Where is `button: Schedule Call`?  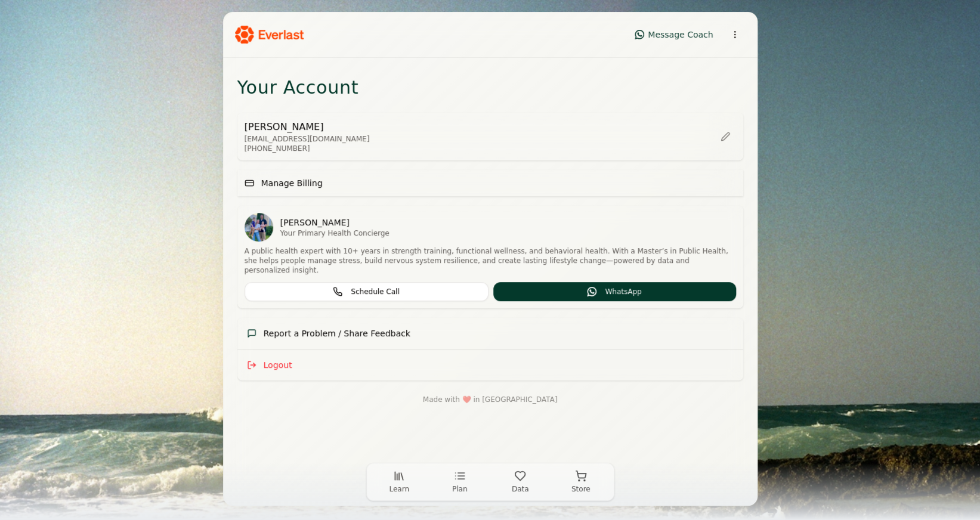 button: Schedule Call is located at coordinates (366, 292).